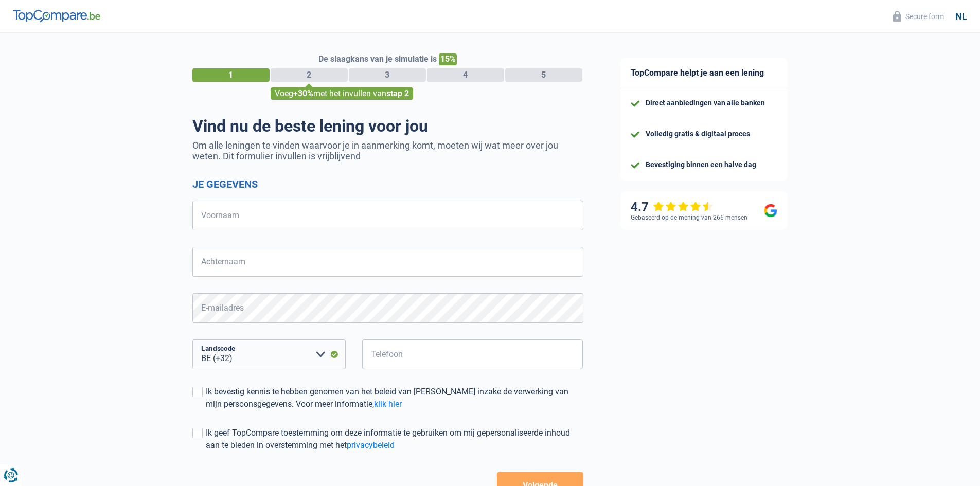  Describe the element at coordinates (544, 75) in the screenshot. I see `div: 5` at that location.